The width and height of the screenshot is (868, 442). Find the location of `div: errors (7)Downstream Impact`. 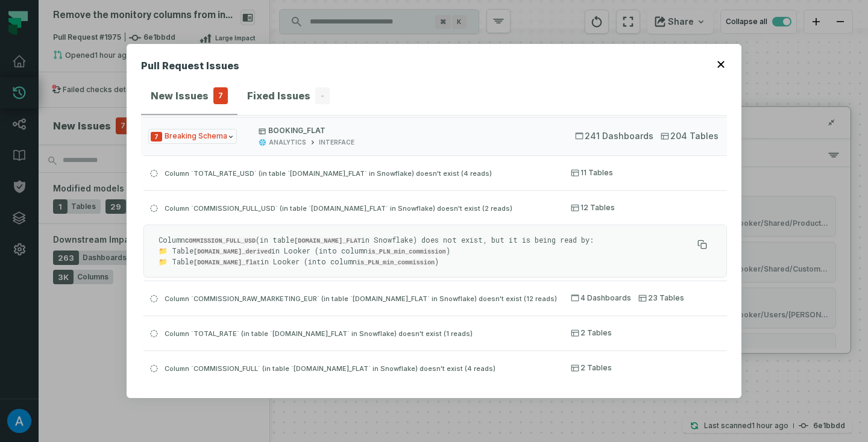

div: errors (7)Downstream Impact is located at coordinates (434, 250).